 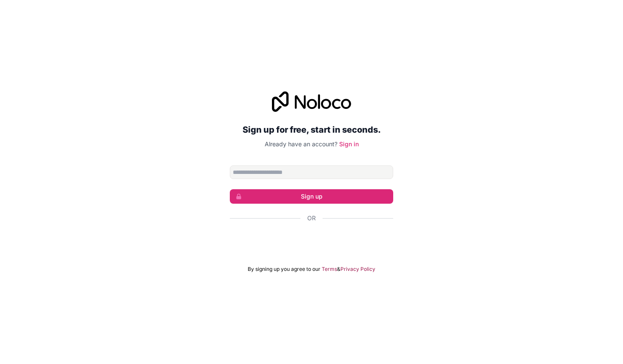 I want to click on h2: Sign up for free, start in seconds., so click(x=312, y=130).